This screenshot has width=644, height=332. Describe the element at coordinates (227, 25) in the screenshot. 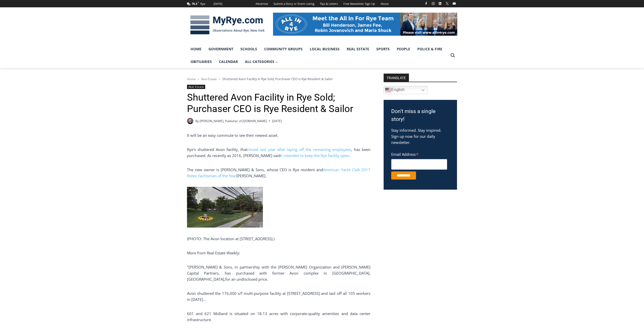

I see `img: MyRye.com` at that location.